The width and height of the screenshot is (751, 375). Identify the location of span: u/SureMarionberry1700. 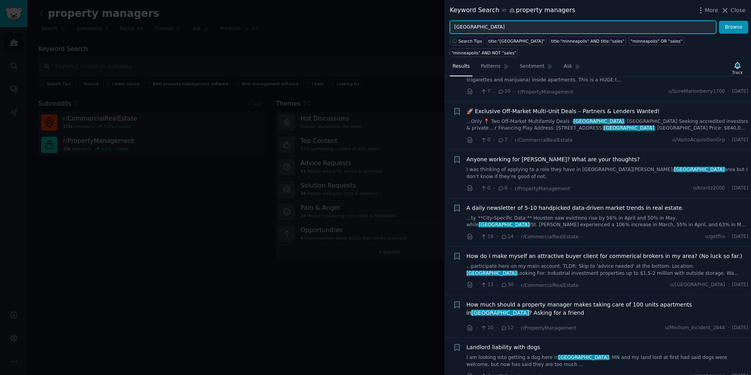
(697, 92).